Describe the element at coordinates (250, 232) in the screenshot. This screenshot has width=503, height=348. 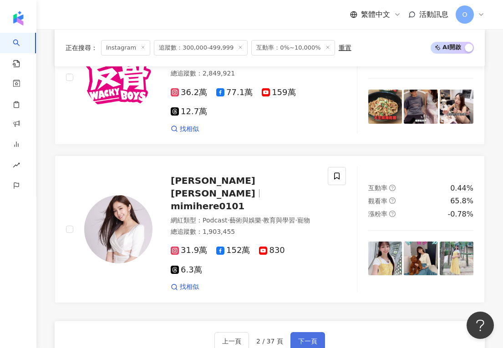
I see `div: 總追蹤數 ： 1,903,455` at that location.